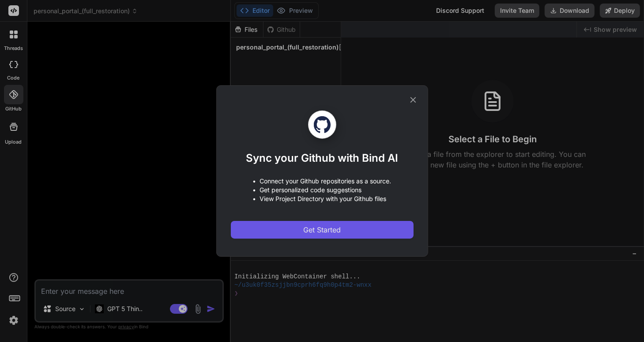 This screenshot has width=644, height=342. I want to click on span: Get Started, so click(321, 229).